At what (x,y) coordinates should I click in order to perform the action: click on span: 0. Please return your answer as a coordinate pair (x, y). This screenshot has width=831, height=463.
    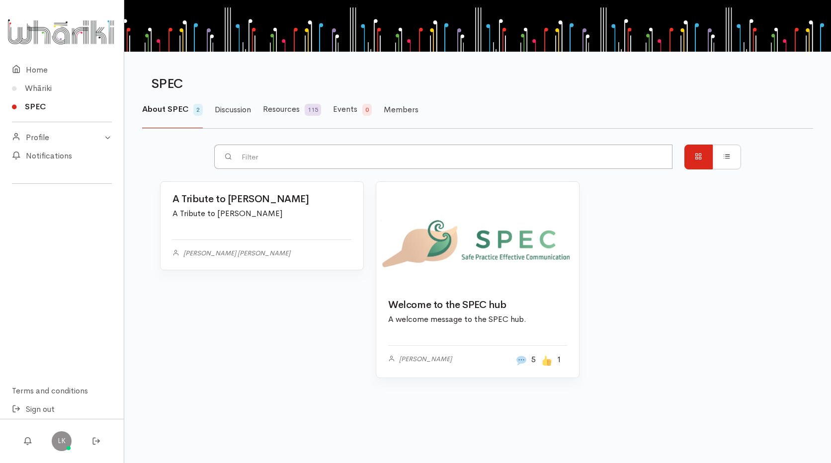
    Looking at the image, I should click on (367, 110).